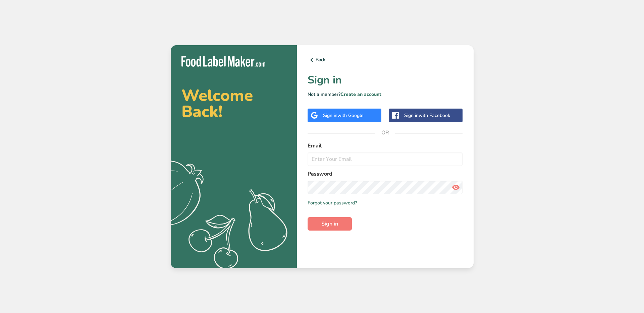  I want to click on p: Not a member?, so click(385, 94).